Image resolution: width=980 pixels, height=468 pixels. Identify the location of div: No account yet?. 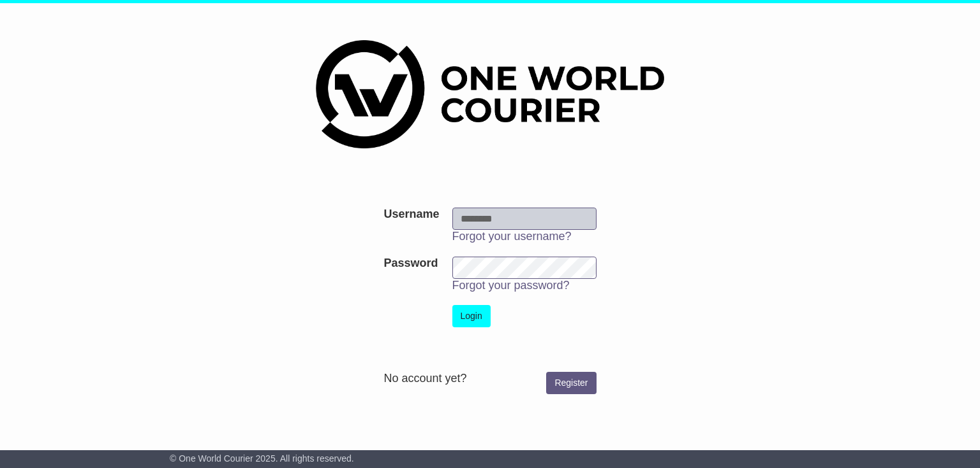
(489, 379).